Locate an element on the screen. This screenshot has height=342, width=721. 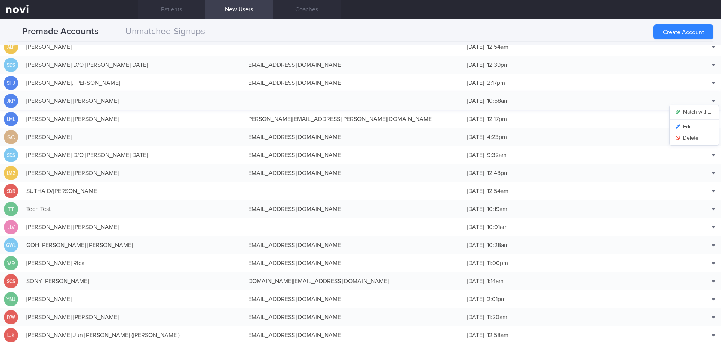
span: 12:39pm is located at coordinates (498, 65).